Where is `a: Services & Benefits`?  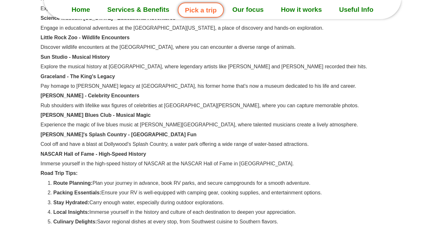
a: Services & Benefits is located at coordinates (138, 10).